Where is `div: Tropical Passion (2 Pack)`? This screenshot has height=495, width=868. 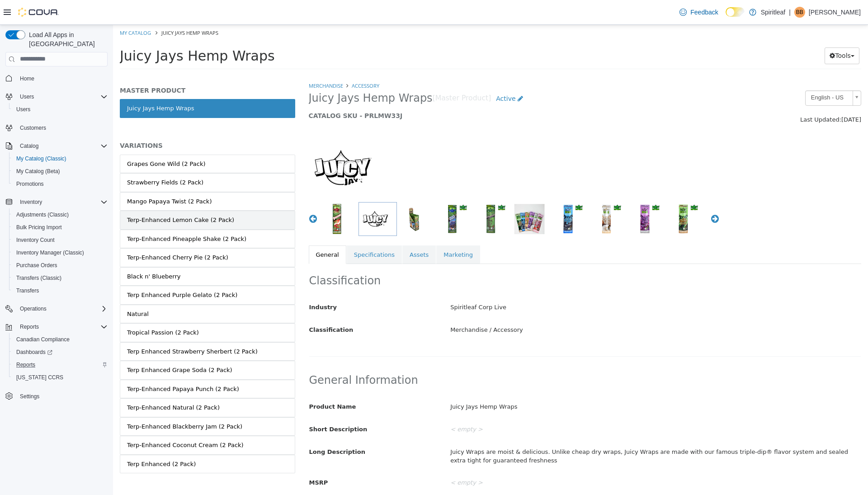
div: Tropical Passion (2 Pack) is located at coordinates (50, 308).